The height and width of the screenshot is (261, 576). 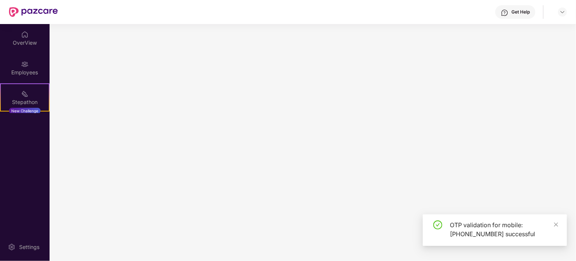 What do you see at coordinates (562, 12) in the screenshot?
I see `img: svg+xml;base64,PHN2ZyBpZD0iRHJvcGRvd24tMzJ4MzIiIHhtbG5zPSJodHRwOi8vd3d3LnczLm9yZy8yMDAwL3N2ZyIgd2...` at bounding box center [562, 12].